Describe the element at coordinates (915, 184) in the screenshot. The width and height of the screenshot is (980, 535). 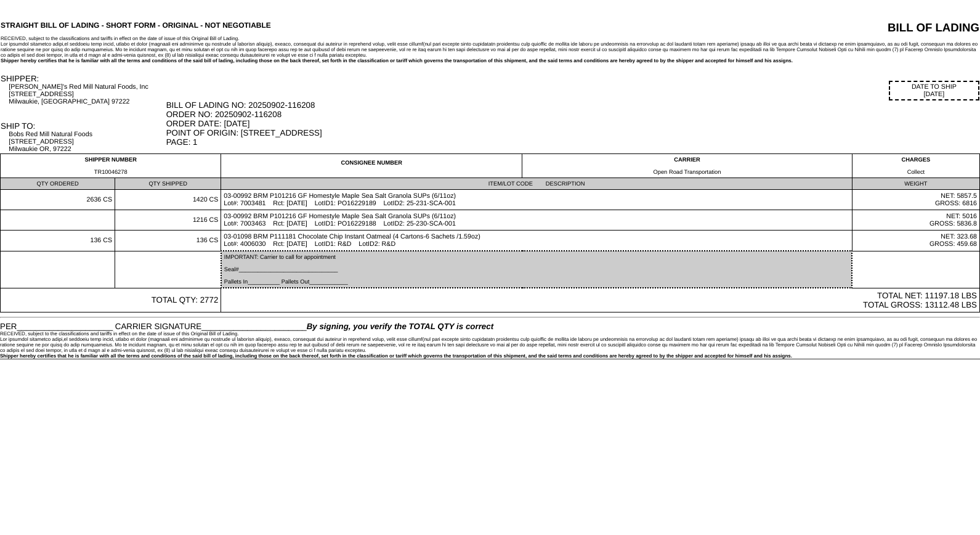
I see `td: WEIGHT` at that location.